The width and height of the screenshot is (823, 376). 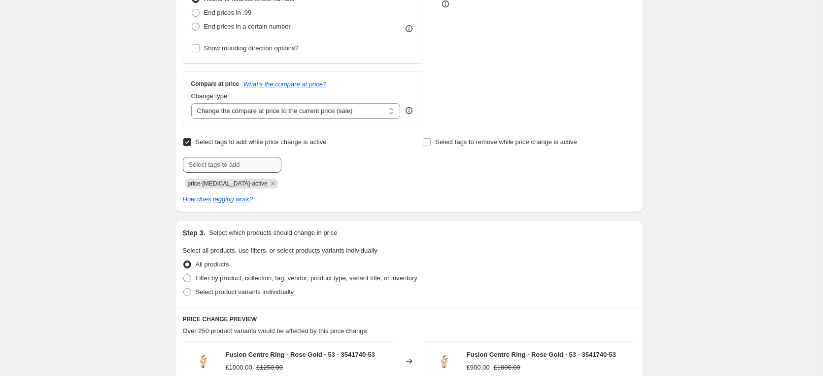 I want to click on span: End prices in a certain number, so click(x=248, y=26).